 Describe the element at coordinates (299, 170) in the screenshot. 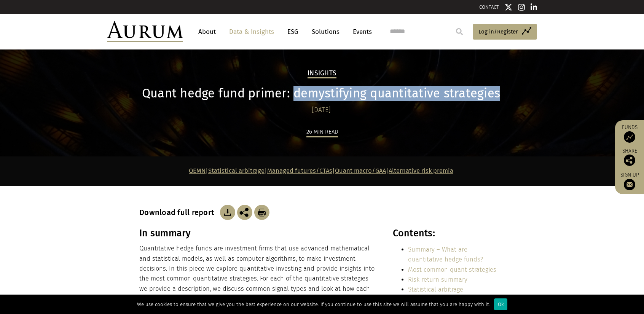

I see `a: Managed futures/CTAs` at that location.